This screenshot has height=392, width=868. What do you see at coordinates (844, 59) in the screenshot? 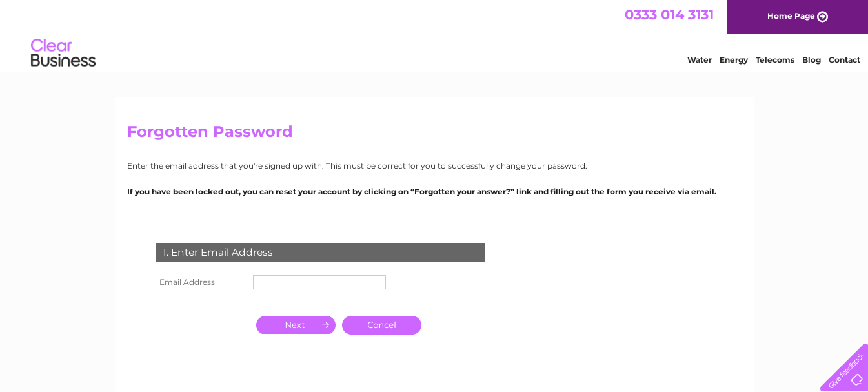
I see `a: Contact` at bounding box center [844, 59].